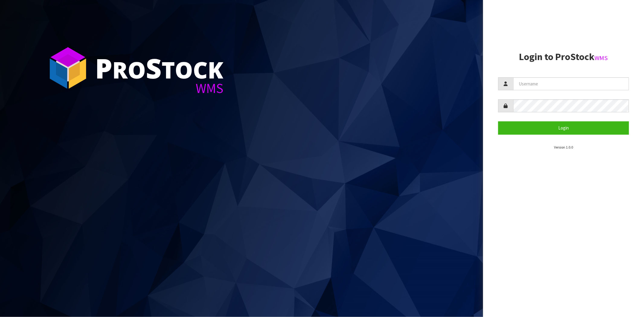 The width and height of the screenshot is (644, 317). Describe the element at coordinates (563, 147) in the screenshot. I see `small: Version 1.0.0` at that location.